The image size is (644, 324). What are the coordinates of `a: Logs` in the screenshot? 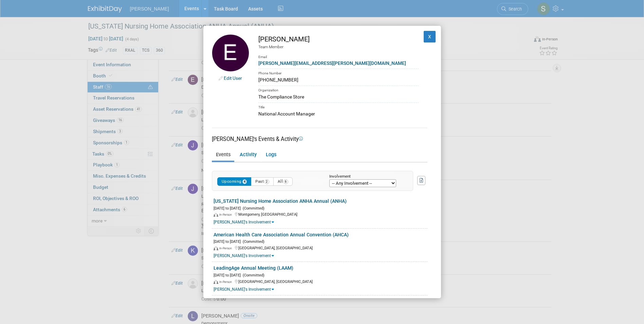 It's located at (271, 155).